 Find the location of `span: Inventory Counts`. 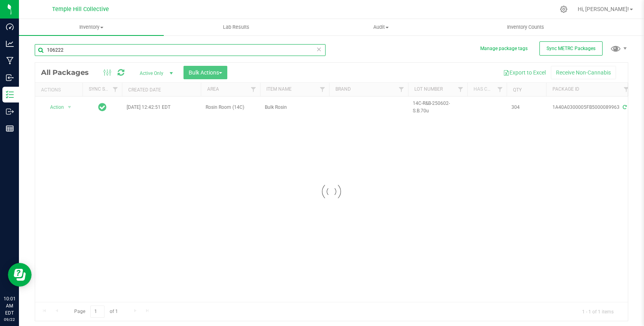

span: Inventory Counts is located at coordinates (525, 27).